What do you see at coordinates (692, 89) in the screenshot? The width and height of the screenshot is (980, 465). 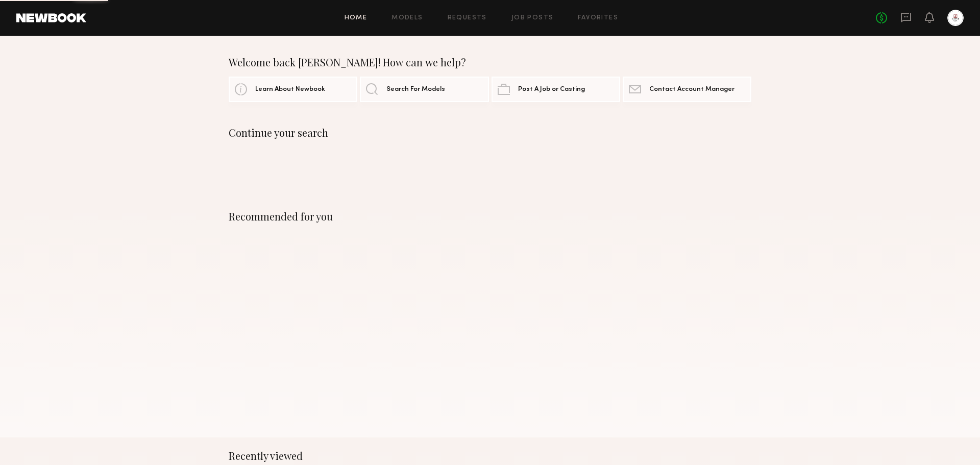 I see `span: Contact Account Manager` at bounding box center [692, 89].